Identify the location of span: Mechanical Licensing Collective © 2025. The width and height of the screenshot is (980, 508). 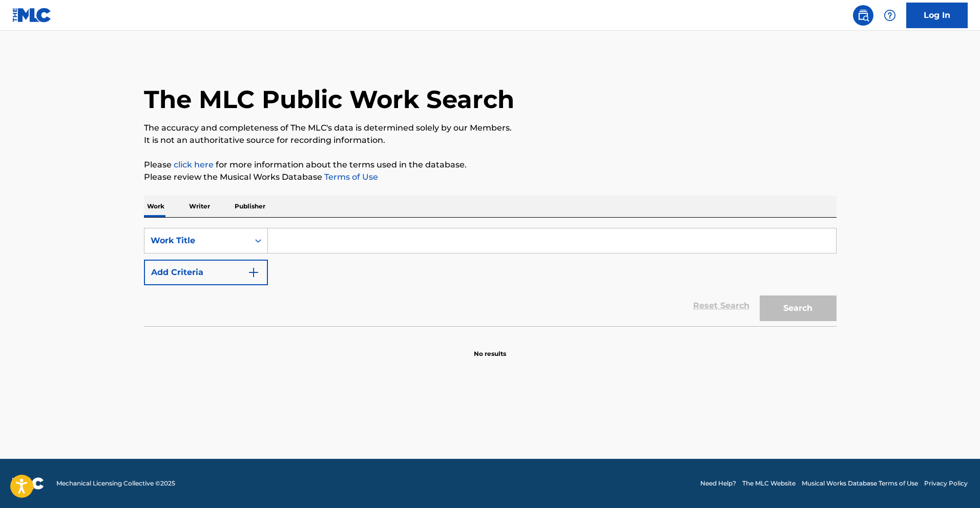
(116, 483).